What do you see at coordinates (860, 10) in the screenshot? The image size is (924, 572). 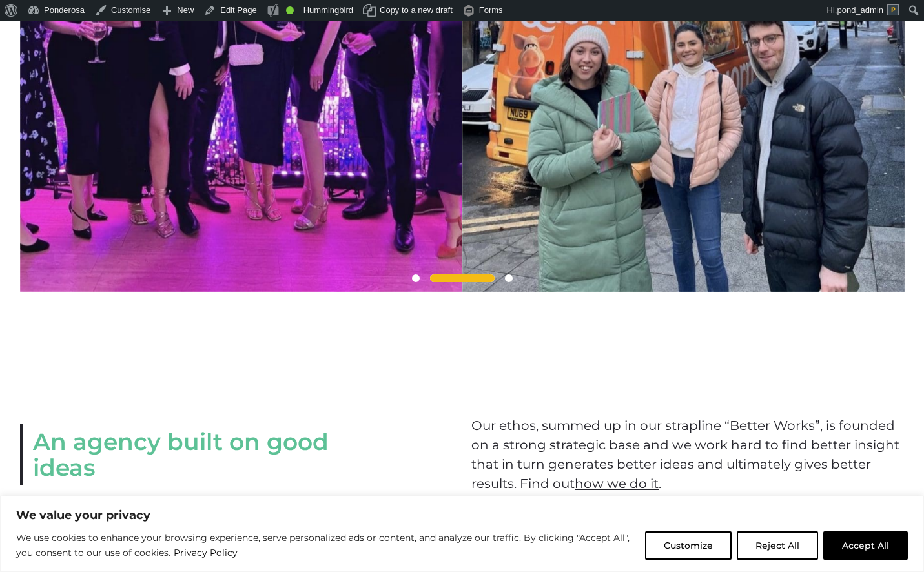 I see `span: pond_admin` at bounding box center [860, 10].